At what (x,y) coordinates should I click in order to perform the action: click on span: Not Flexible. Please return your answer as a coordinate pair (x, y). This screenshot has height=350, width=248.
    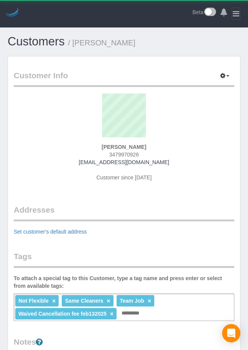
    Looking at the image, I should click on (33, 300).